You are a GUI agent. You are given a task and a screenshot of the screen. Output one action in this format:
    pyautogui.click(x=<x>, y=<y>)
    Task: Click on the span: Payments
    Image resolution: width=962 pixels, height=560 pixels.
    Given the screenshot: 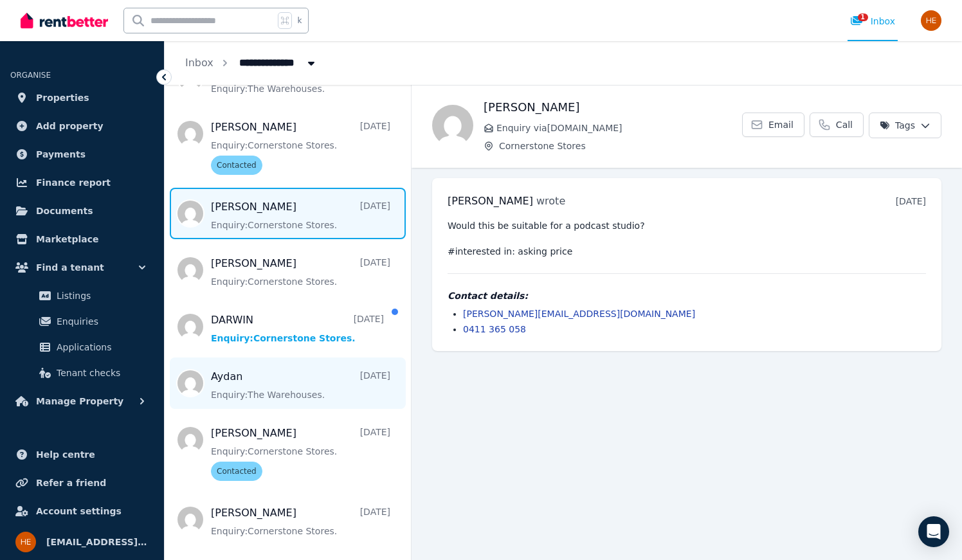 What is the action you would take?
    pyautogui.click(x=61, y=155)
    